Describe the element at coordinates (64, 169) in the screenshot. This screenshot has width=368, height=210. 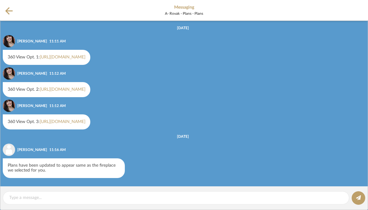
I see `div: Plans have been updated to appear same as the fireplace we selected for you.` at that location.